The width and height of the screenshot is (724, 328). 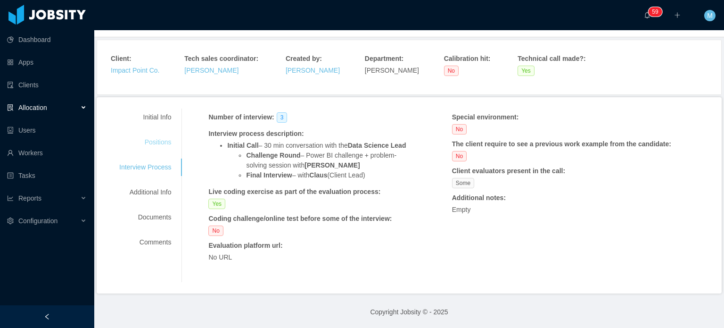 What do you see at coordinates (647, 15) in the screenshot?
I see `i: icon: bell` at bounding box center [647, 15].